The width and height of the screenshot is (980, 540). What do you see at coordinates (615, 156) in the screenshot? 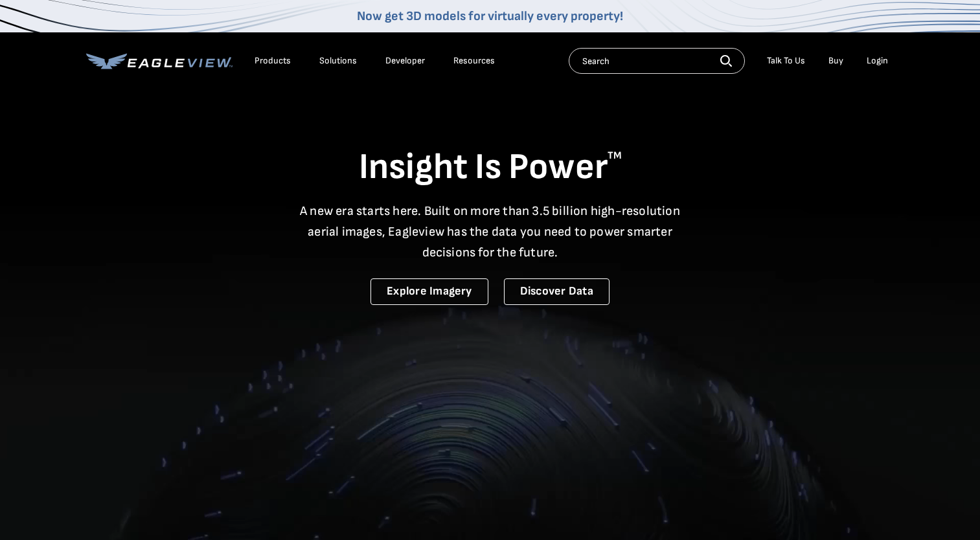
I see `sup: TM` at bounding box center [615, 156].